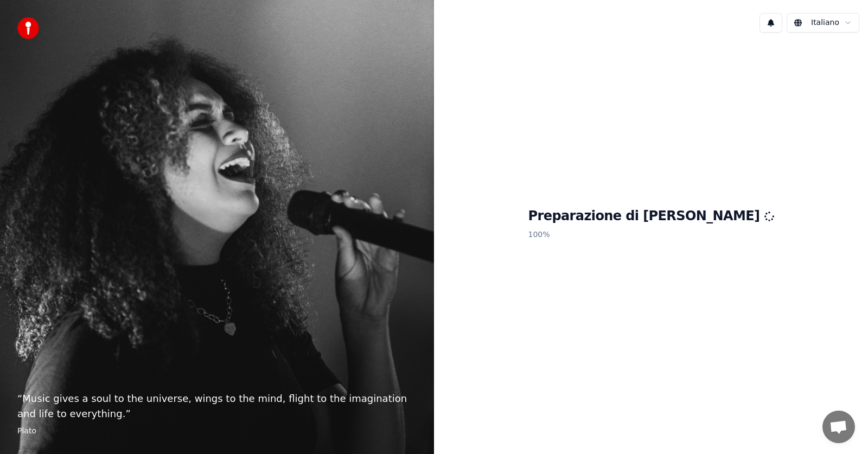 The height and width of the screenshot is (454, 868). I want to click on div: Aprire la chat, so click(838, 427).